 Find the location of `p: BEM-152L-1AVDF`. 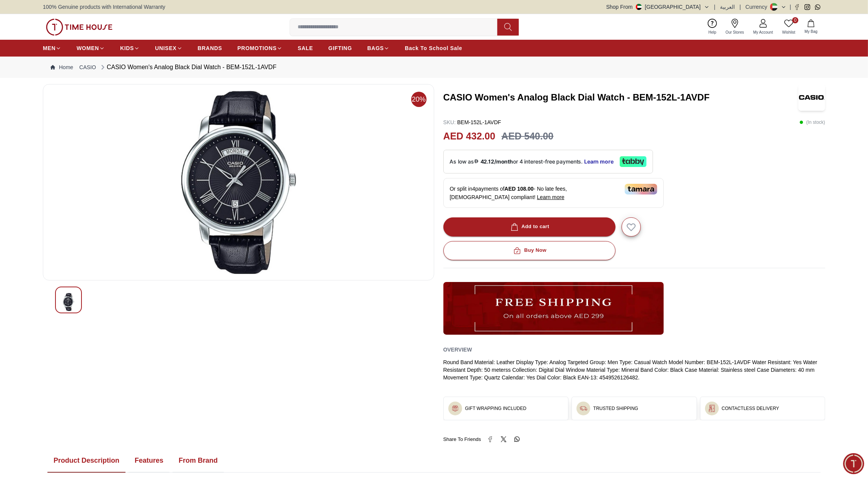

p: BEM-152L-1AVDF is located at coordinates (472, 123).